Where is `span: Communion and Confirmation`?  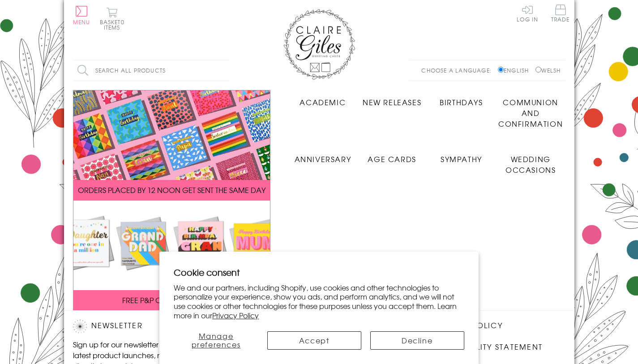 span: Communion and Confirmation is located at coordinates (531, 113).